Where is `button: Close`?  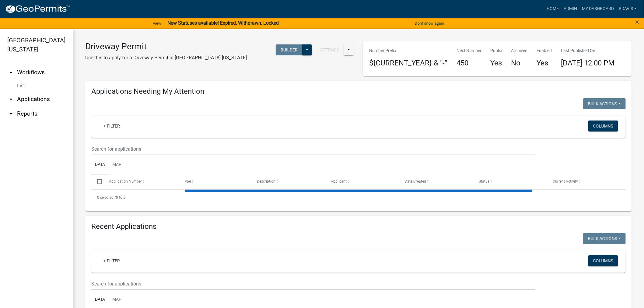
button: Close is located at coordinates (637, 22).